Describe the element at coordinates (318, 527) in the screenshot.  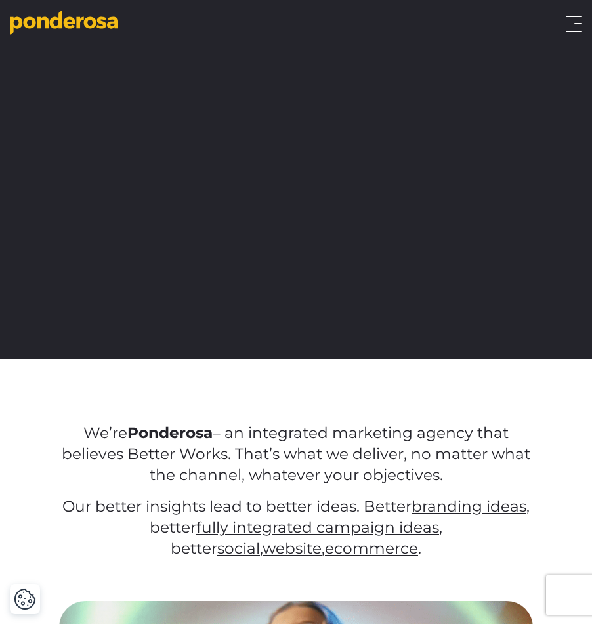
I see `span: fully integrated campaign ideas` at that location.